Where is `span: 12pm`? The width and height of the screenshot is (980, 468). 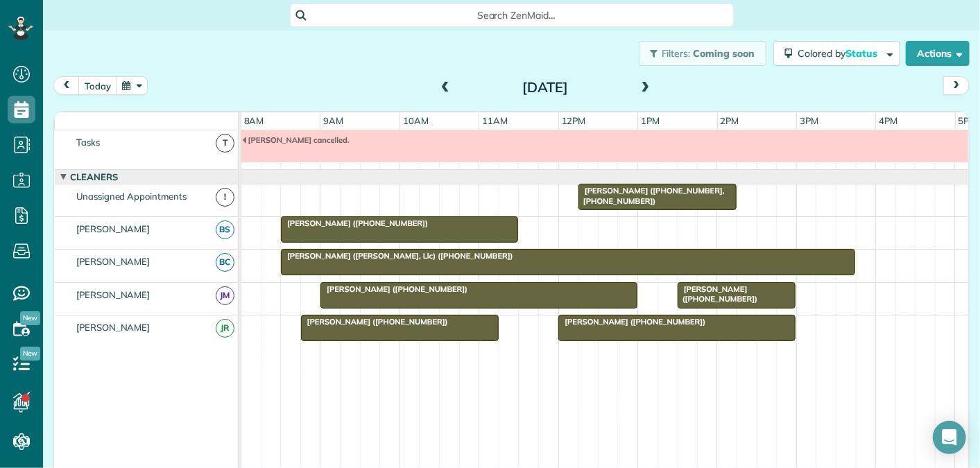 span: 12pm is located at coordinates (574, 121).